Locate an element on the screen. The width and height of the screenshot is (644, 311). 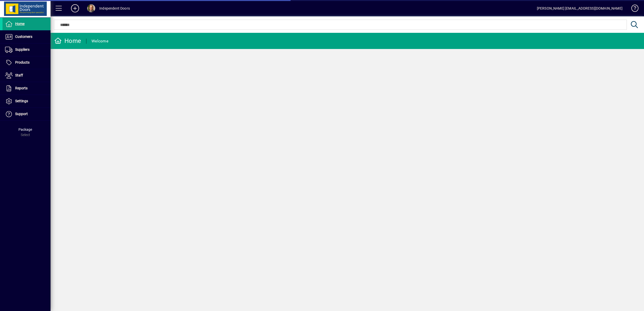
span: Reports is located at coordinates (21, 88).